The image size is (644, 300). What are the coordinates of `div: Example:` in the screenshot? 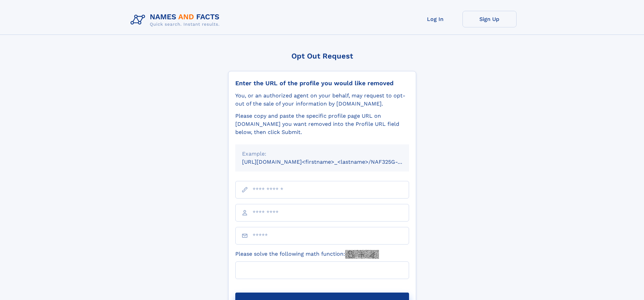 It's located at (322, 154).